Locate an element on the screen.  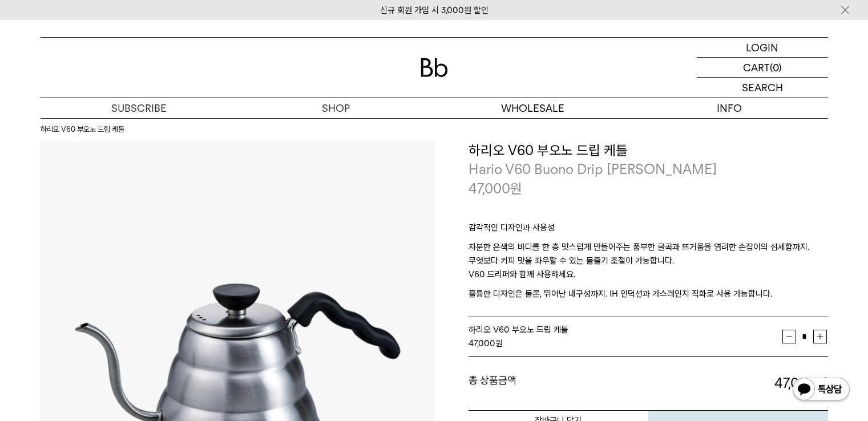
p: 차분한 은색의 바디를 한 층 멋스럽게 만들어주는 풍부한 굴곡과 뜨거움을 염려한 손잡이의 섬세함까지. 무엇보다 커피 맛을 좌우할 수 있는 물줄기 조절이 가능합니다. is located at coordinates (648, 254).